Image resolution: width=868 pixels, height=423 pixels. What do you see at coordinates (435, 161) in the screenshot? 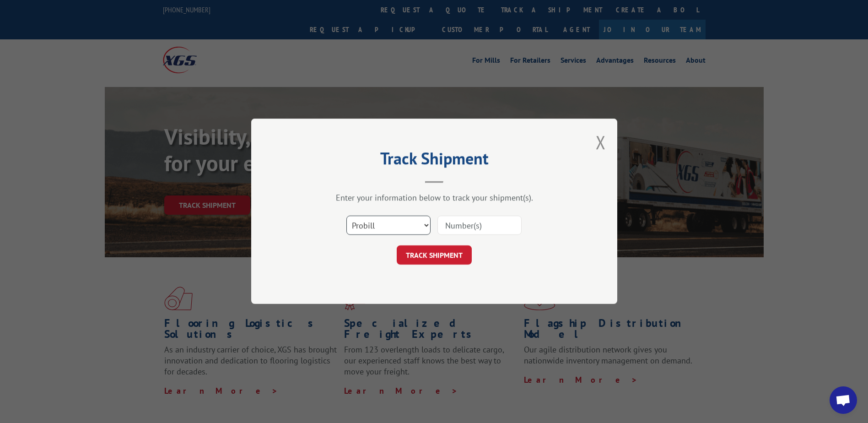
I see `h2: Track Shipment` at bounding box center [435, 161].